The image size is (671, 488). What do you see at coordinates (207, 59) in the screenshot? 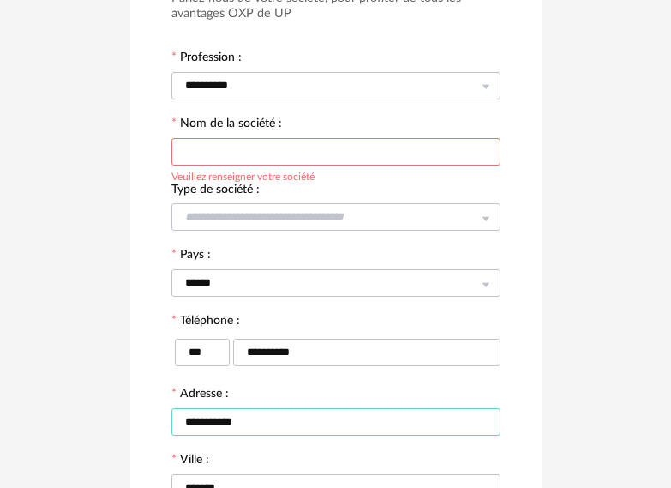
I see `label: Profession :` at bounding box center [207, 59].